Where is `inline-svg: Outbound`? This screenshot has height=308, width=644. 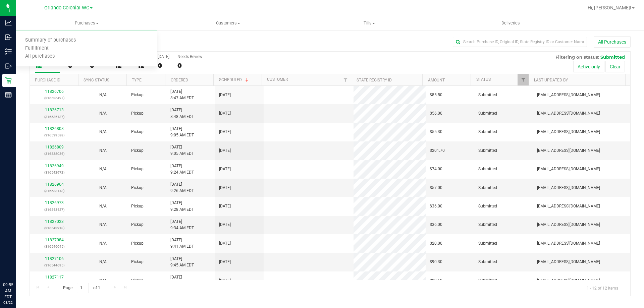
inline-svg: Outbound is located at coordinates (9, 66).